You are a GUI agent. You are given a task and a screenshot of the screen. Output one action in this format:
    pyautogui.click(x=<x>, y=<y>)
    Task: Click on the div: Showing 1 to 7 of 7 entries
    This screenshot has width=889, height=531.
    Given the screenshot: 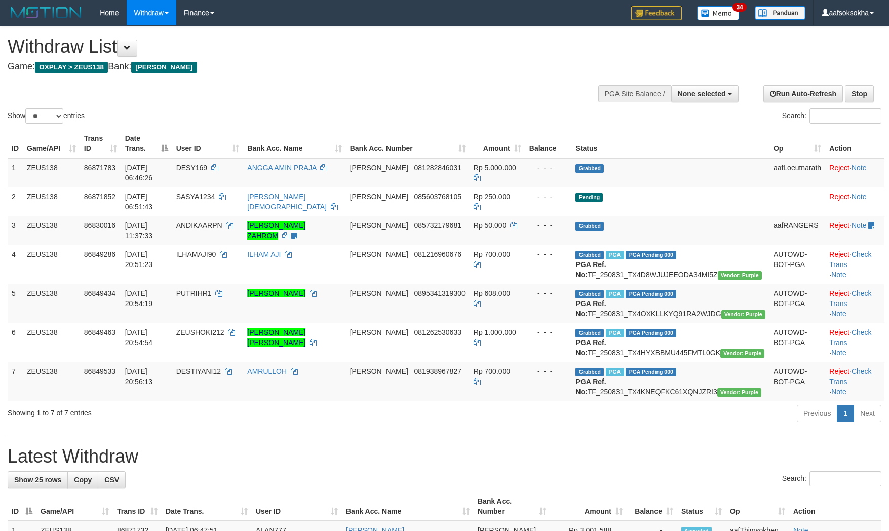 What is the action you would take?
    pyautogui.click(x=185, y=411)
    